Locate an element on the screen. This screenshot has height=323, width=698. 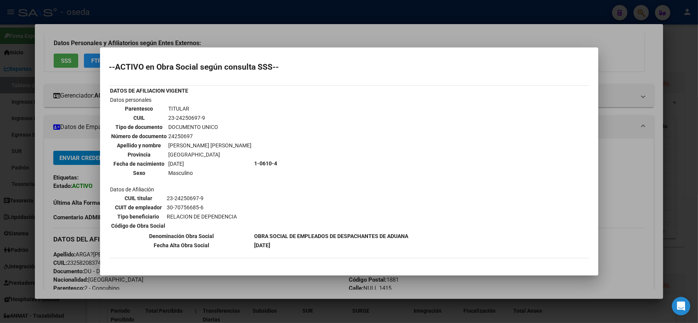
b: DATOS DE AFILIACION VIGENTE is located at coordinates (149, 91).